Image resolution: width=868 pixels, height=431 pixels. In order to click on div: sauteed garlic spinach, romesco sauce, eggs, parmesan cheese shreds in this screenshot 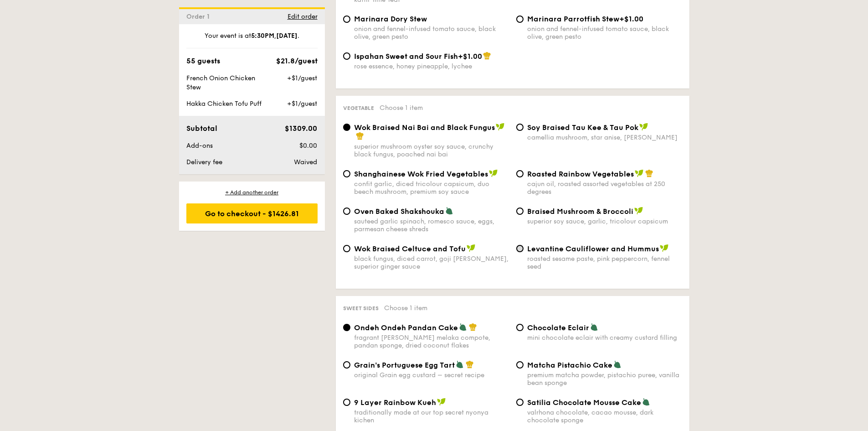, I will do `click(431, 225)`.